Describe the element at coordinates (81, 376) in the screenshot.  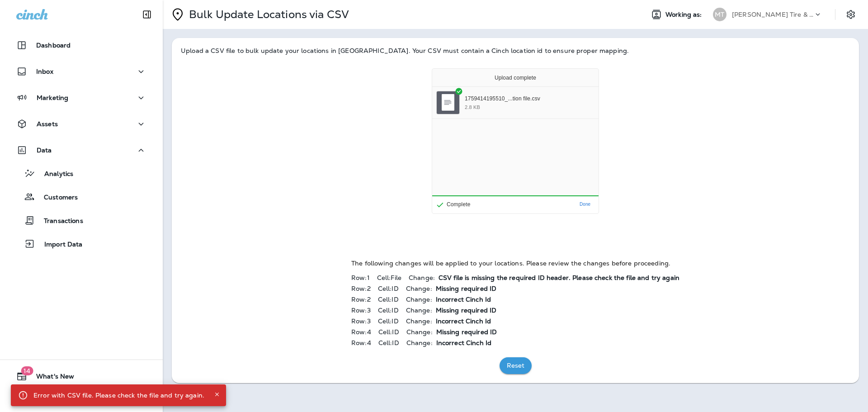
I see `button: 14What's New` at that location.